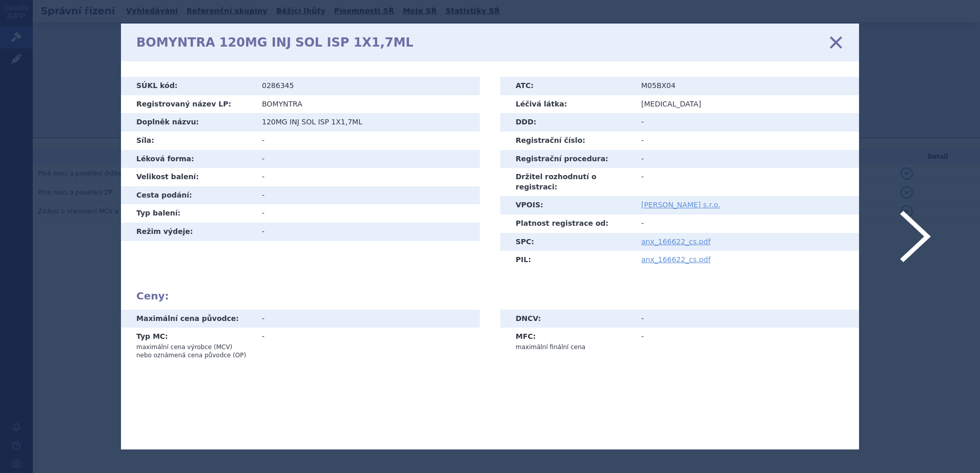 The image size is (980, 473). Describe the element at coordinates (188, 159) in the screenshot. I see `th: Léková forma:` at that location.